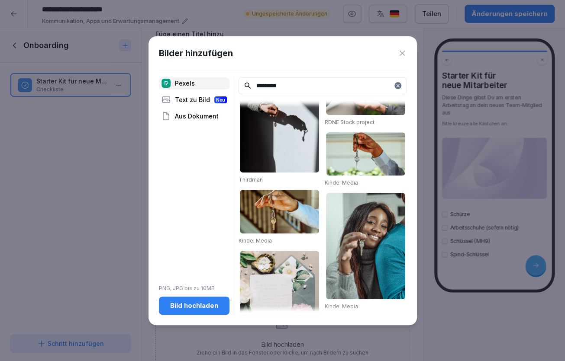  What do you see at coordinates (194, 116) in the screenshot?
I see `div: Aus Dokument` at bounding box center [194, 116].